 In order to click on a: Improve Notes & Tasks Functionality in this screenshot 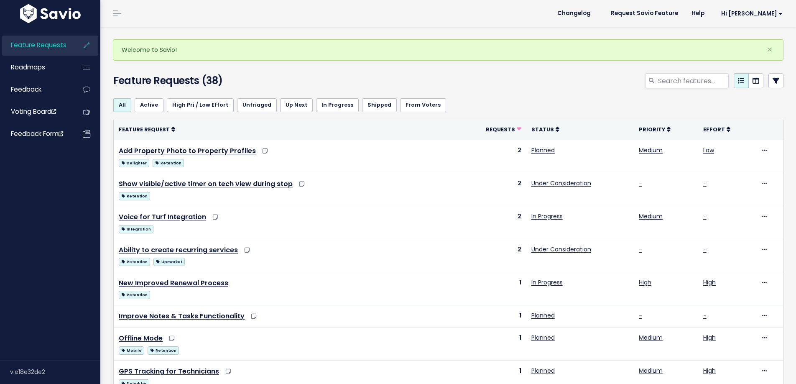, I will do `click(182, 316)`.